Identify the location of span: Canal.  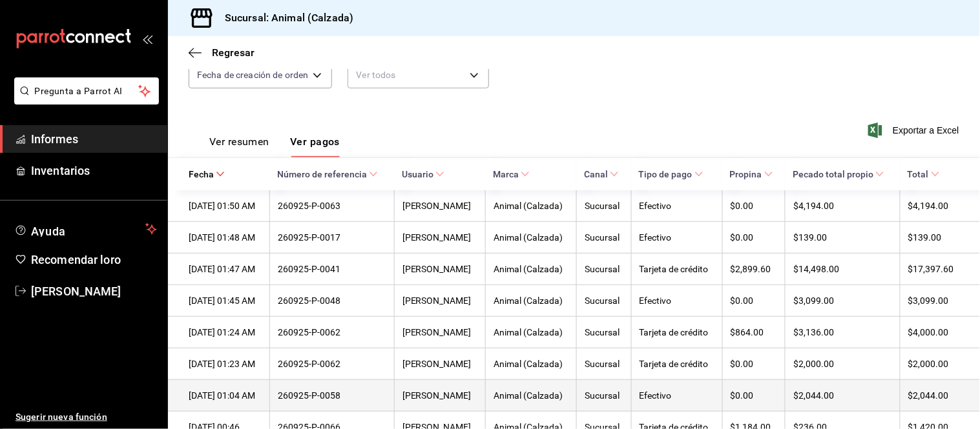
(601, 174).